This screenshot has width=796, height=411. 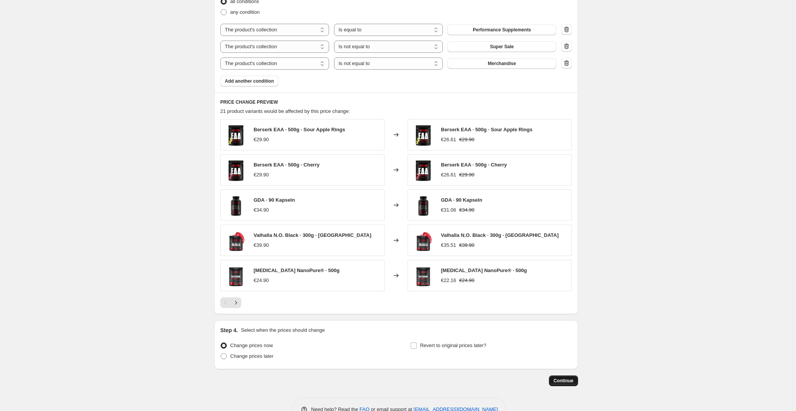 What do you see at coordinates (261, 281) in the screenshot?
I see `div: €24.90` at bounding box center [261, 281].